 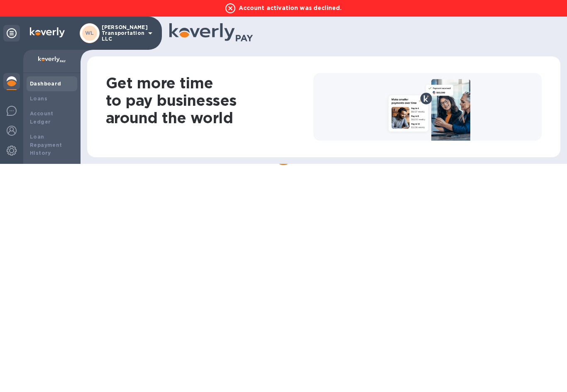 I want to click on b: Loan Repayment History, so click(x=46, y=145).